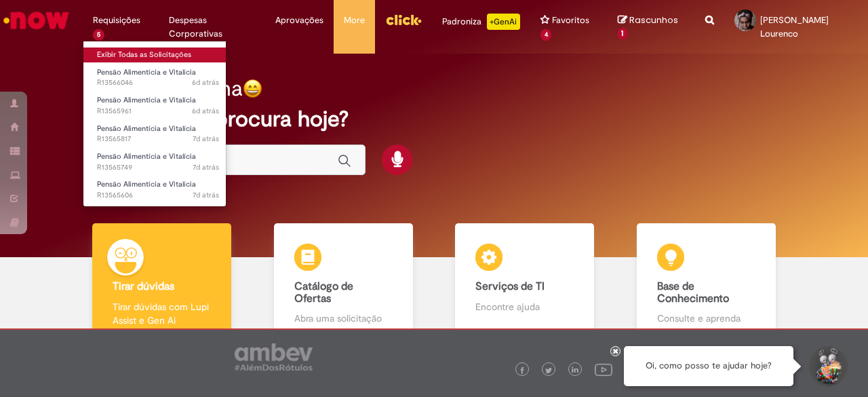  I want to click on span: More, so click(354, 20).